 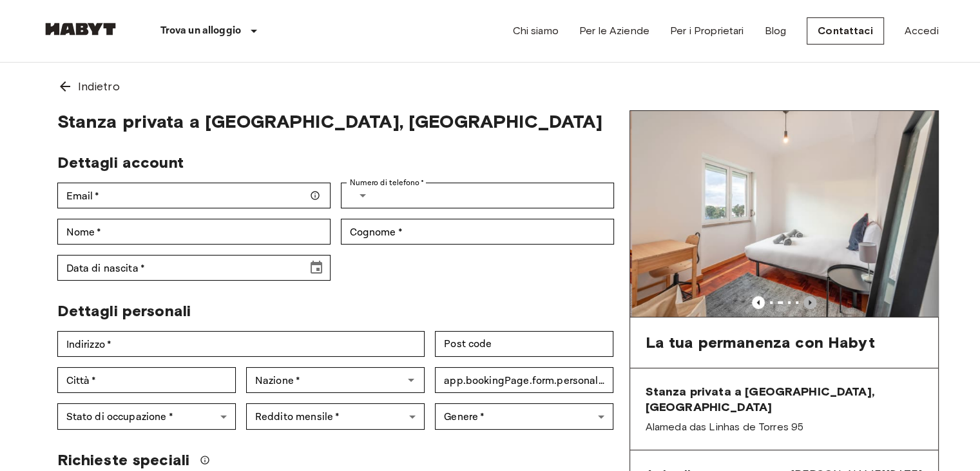 I want to click on button: Select country, so click(x=363, y=195).